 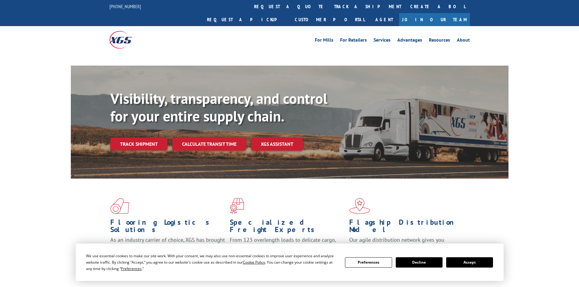 What do you see at coordinates (120, 206) in the screenshot?
I see `img: xgs-icon-total-supply-chain-intelligence-red` at bounding box center [120, 206].